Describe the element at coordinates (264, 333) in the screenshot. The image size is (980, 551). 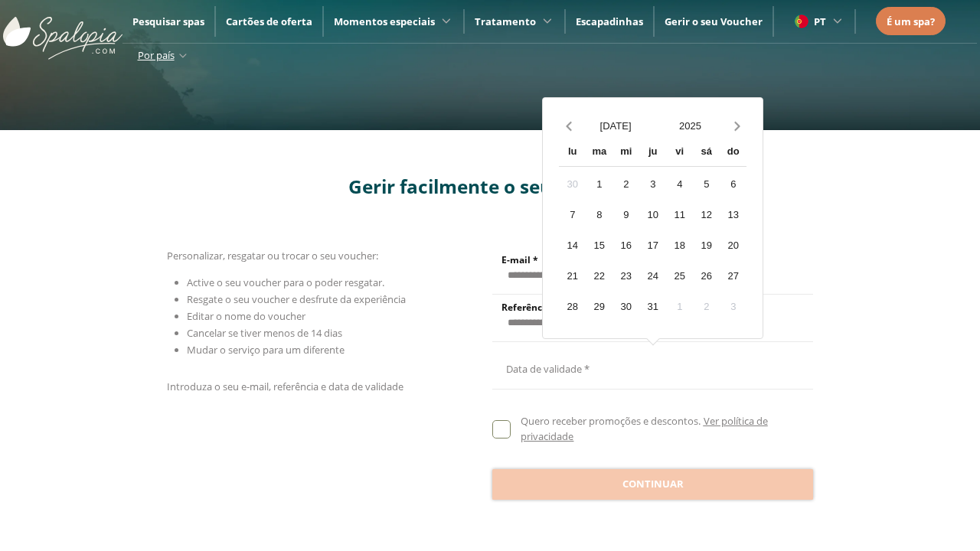
I see `span: Cancelar se tiver menos de 14 dias` at that location.